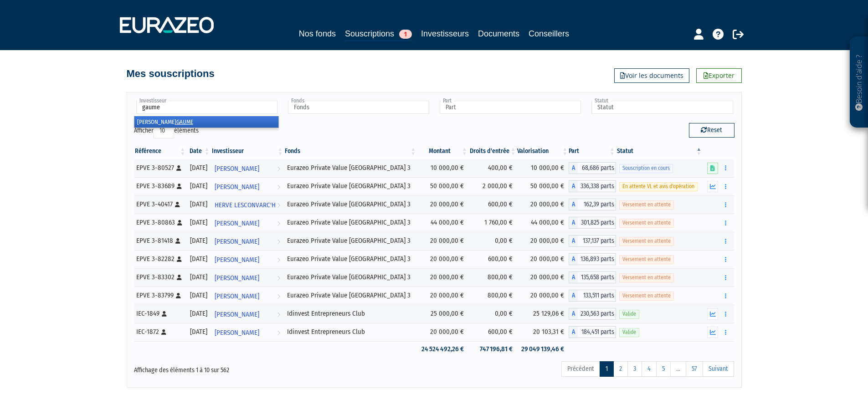  Describe the element at coordinates (198, 152) in the screenshot. I see `th: Date: activer pour trier la colonne par ordre croissant` at that location.